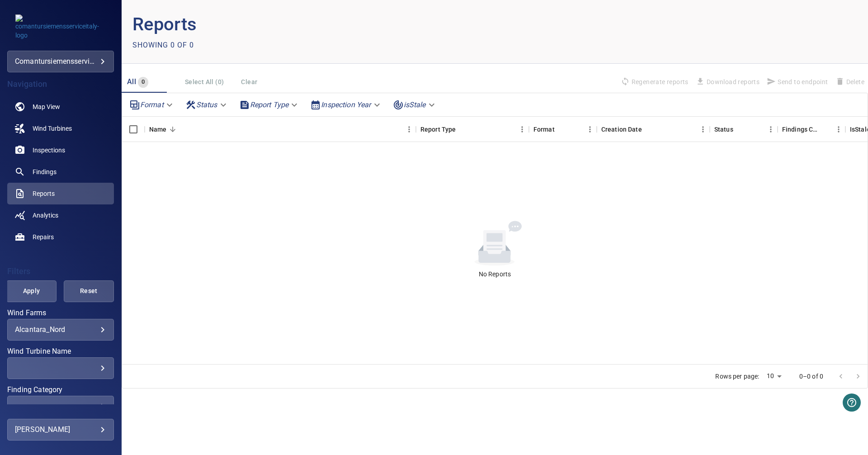 The width and height of the screenshot is (868, 455). What do you see at coordinates (61, 237) in the screenshot?
I see `a: repairs noActive` at bounding box center [61, 237].